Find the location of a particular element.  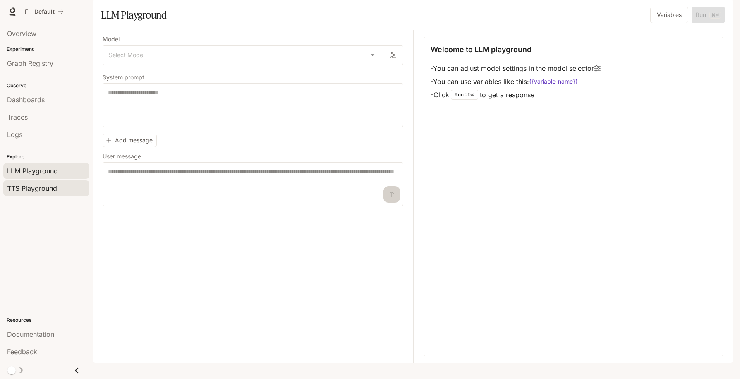

p: Welcome to LLM playground is located at coordinates (481, 49).